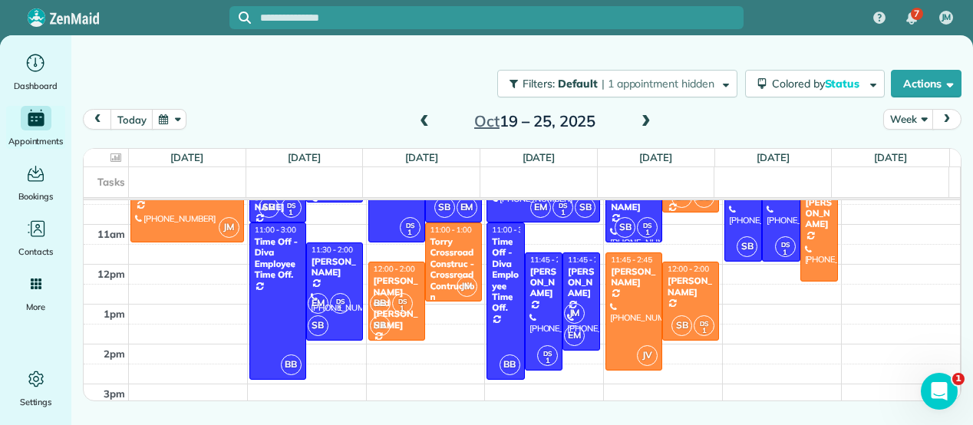 This screenshot has height=425, width=973. What do you see at coordinates (911, 18) in the screenshot?
I see `div: 7 unread notifications` at bounding box center [911, 18].